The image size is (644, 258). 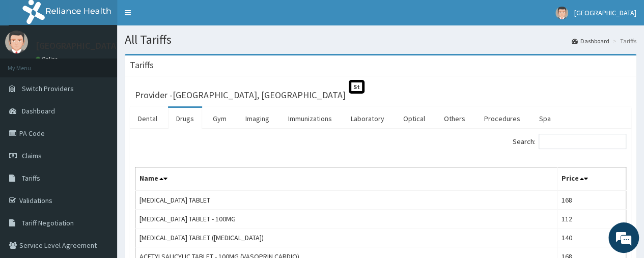 What do you see at coordinates (147, 118) in the screenshot?
I see `a: Dental` at bounding box center [147, 118].